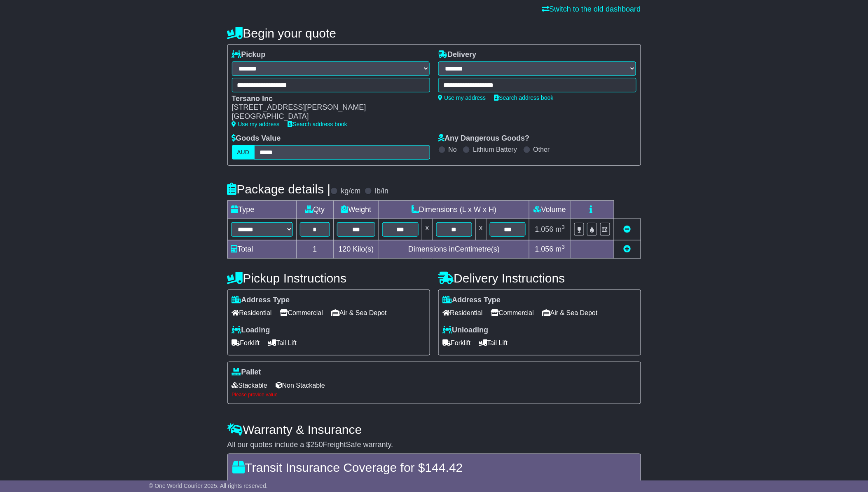 This screenshot has height=492, width=868. Describe the element at coordinates (315, 209) in the screenshot. I see `td: Qty` at that location.